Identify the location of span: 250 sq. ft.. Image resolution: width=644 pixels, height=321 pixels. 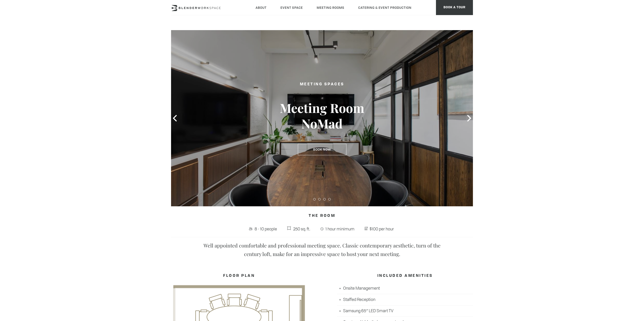
(302, 229).